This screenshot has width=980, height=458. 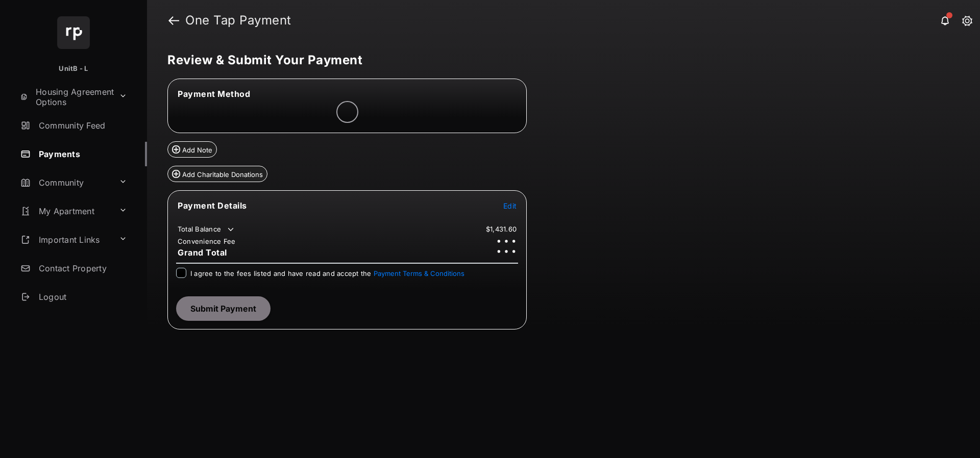 I want to click on a: Housing Agreement Options, so click(x=65, y=97).